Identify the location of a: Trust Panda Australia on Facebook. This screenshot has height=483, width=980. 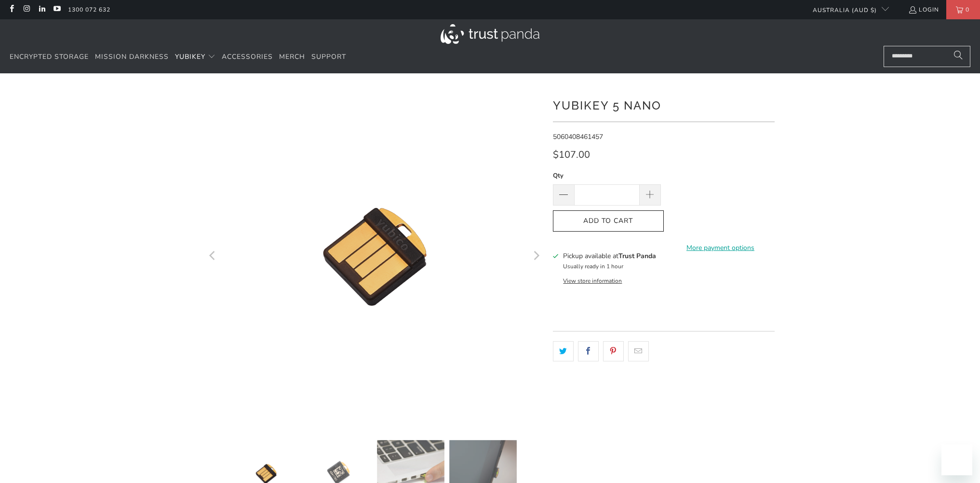
(11, 9).